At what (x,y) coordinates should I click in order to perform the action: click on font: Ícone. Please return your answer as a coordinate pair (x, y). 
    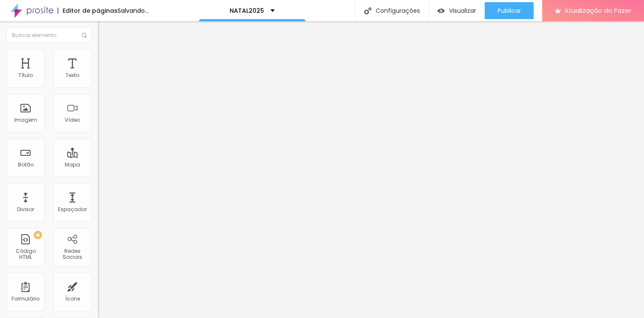
    Looking at the image, I should click on (72, 299).